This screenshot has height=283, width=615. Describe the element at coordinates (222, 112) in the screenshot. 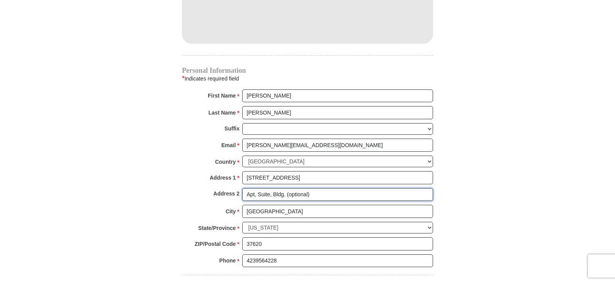

I see `strong: Last Name` at that location.